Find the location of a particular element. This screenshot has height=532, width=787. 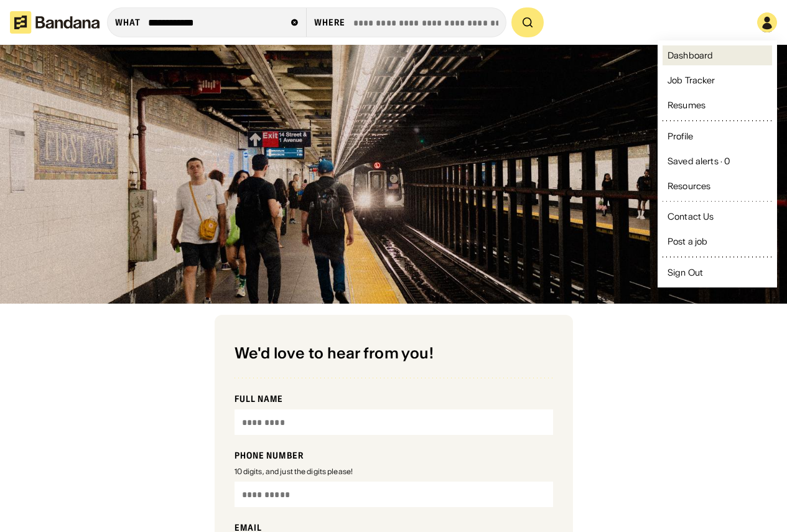

div: 10 digits, and just the digits please! is located at coordinates (394, 471).